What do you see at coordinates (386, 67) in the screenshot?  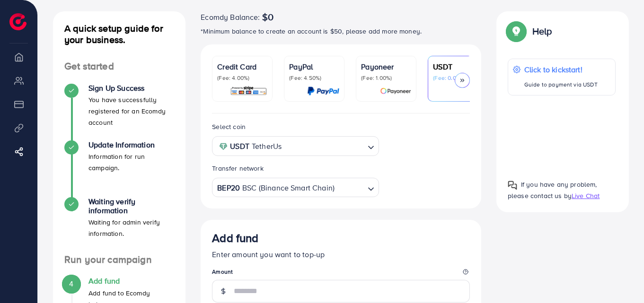 I see `p: Payoneer` at bounding box center [386, 67].